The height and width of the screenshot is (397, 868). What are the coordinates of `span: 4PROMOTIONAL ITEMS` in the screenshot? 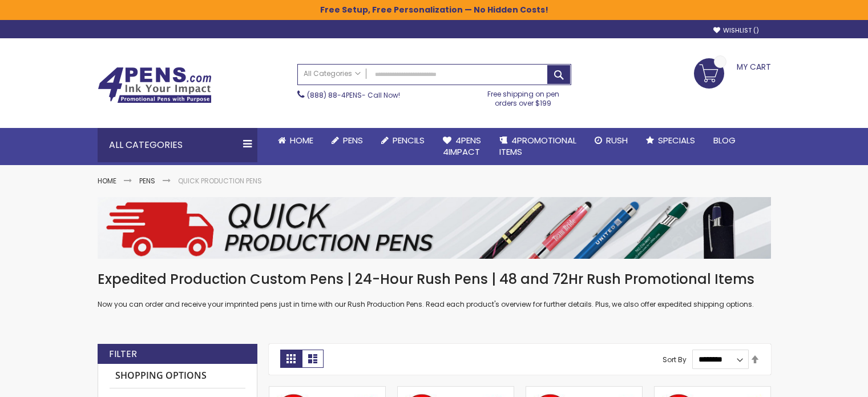 It's located at (538, 146).